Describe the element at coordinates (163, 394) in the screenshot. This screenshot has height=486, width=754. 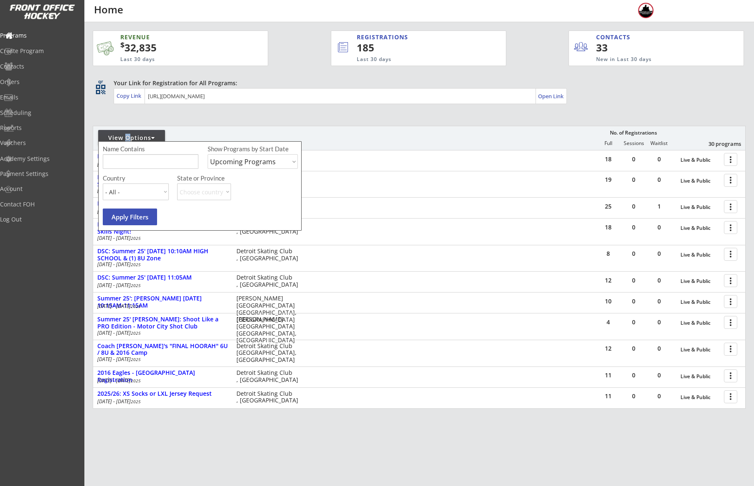
I see `div: 2025/26: XS Socks or LXL Jersey Request` at that location.